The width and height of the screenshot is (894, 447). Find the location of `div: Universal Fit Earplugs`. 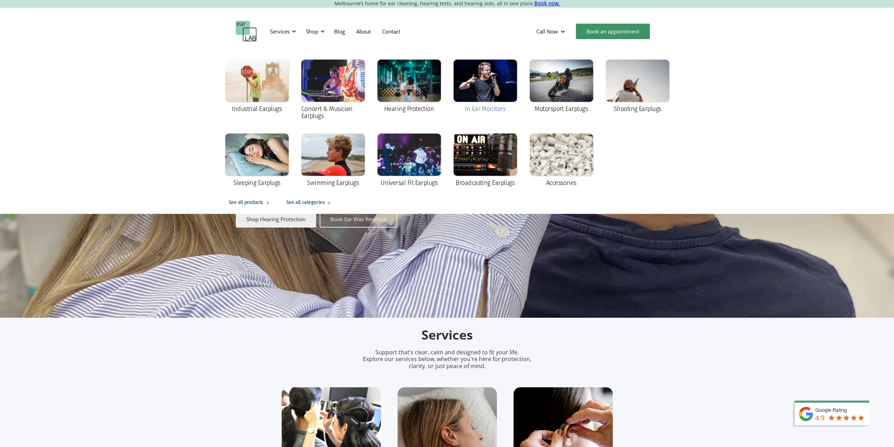

div: Universal Fit Earplugs is located at coordinates (409, 183).